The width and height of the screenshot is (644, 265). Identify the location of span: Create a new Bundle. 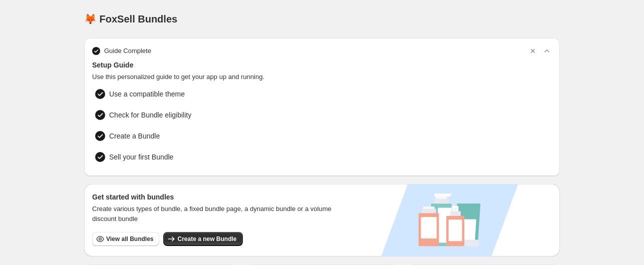
(207, 239).